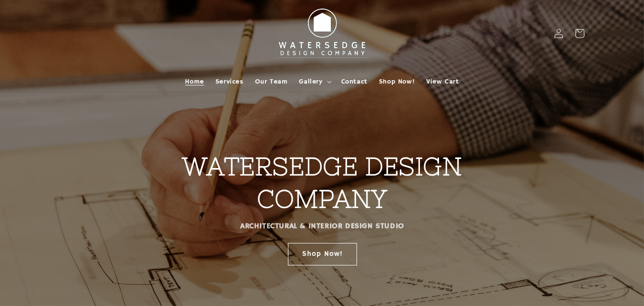 The width and height of the screenshot is (644, 306). Describe the element at coordinates (442, 81) in the screenshot. I see `a: View Cart` at that location.